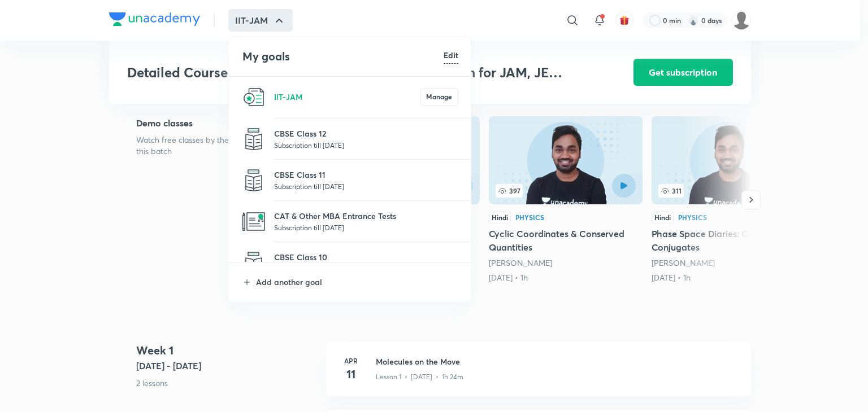 This screenshot has width=868, height=412. Describe the element at coordinates (366, 133) in the screenshot. I see `p: CBSE Class 12` at that location.